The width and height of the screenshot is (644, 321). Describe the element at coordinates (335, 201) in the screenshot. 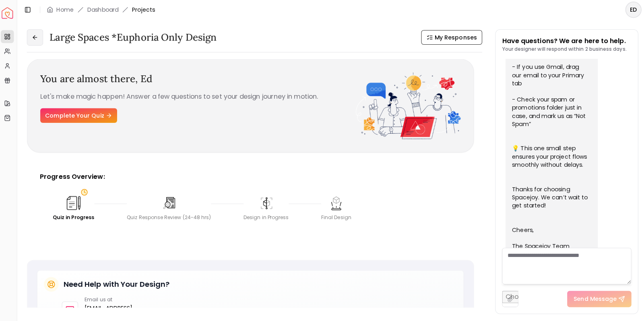

I see `img: Final Design` at that location.